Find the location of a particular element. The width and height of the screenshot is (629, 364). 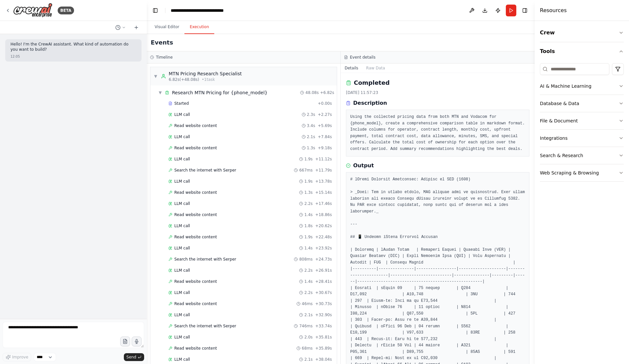

h4: Resources is located at coordinates (553, 10).